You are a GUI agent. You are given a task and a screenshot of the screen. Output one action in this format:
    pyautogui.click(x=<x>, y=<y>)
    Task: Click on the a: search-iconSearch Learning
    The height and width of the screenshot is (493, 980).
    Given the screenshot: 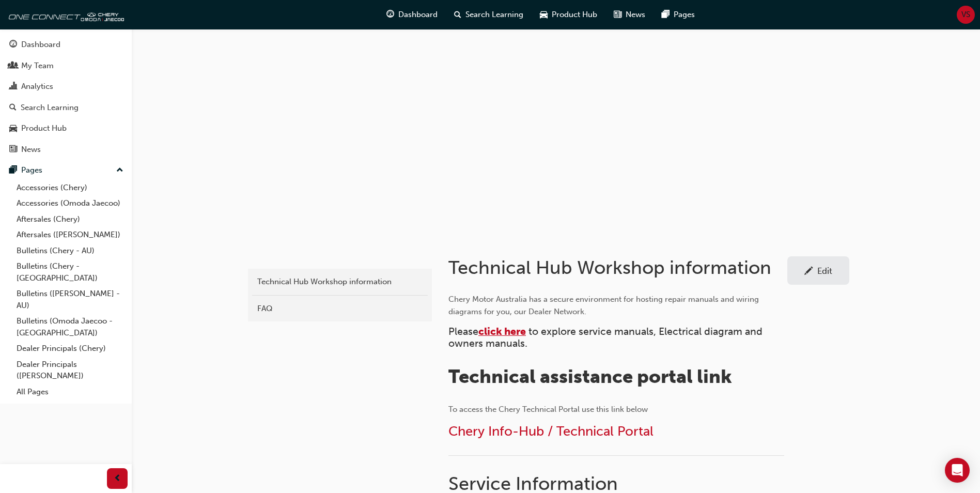 What is the action you would take?
    pyautogui.click(x=489, y=15)
    